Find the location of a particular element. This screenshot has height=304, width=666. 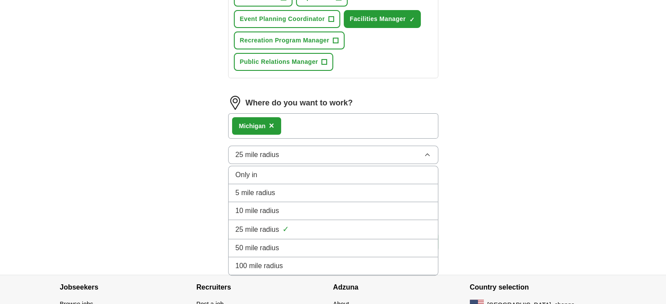

img: location.png is located at coordinates (235, 103).